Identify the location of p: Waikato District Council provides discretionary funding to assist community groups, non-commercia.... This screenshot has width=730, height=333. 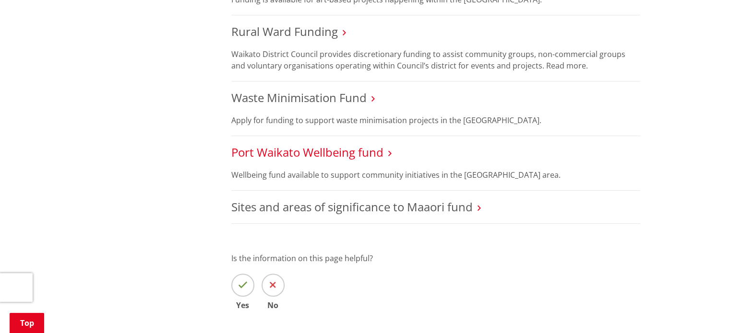
(436, 60).